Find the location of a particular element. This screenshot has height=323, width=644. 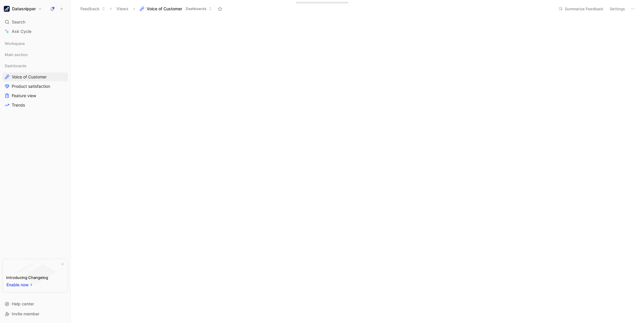

button: Enable now is located at coordinates (20, 285).